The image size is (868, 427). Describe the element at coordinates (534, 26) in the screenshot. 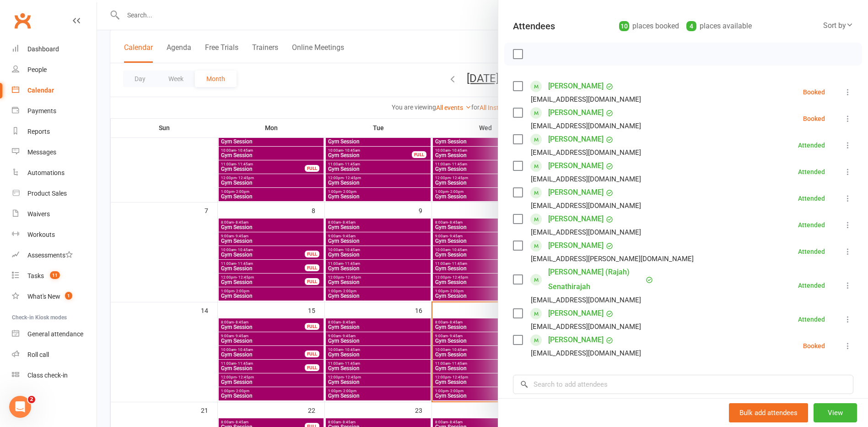

I see `div: Attendees` at that location.